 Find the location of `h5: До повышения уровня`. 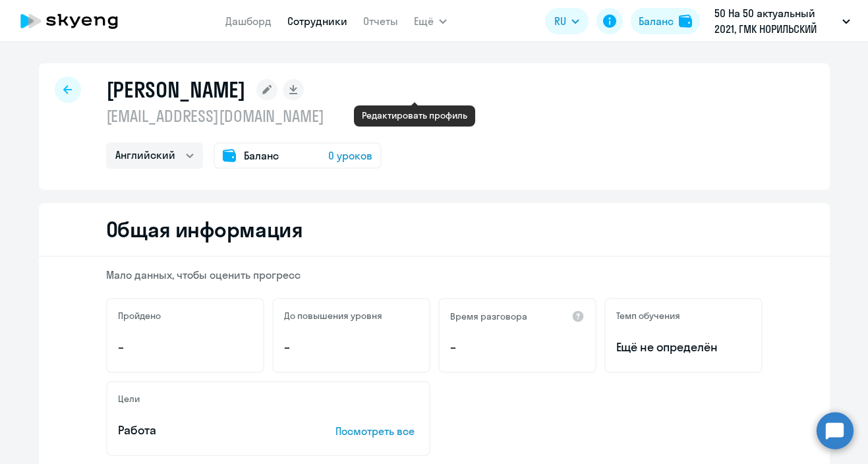

h5: До повышения уровня is located at coordinates (333, 316).